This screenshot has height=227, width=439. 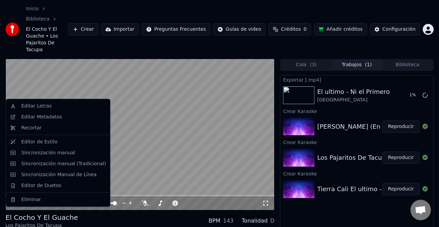 What do you see at coordinates (368, 65) in the screenshot?
I see `span: ( 1 )` at bounding box center [368, 65].